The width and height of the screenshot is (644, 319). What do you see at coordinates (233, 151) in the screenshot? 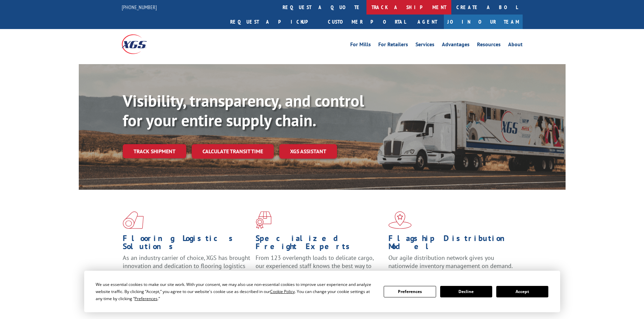
I see `a: Calculate transit time` at bounding box center [233, 151].